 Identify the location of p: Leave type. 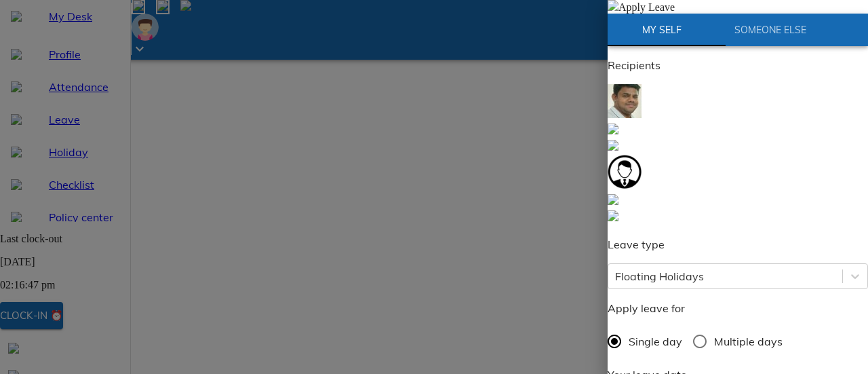
(738, 244).